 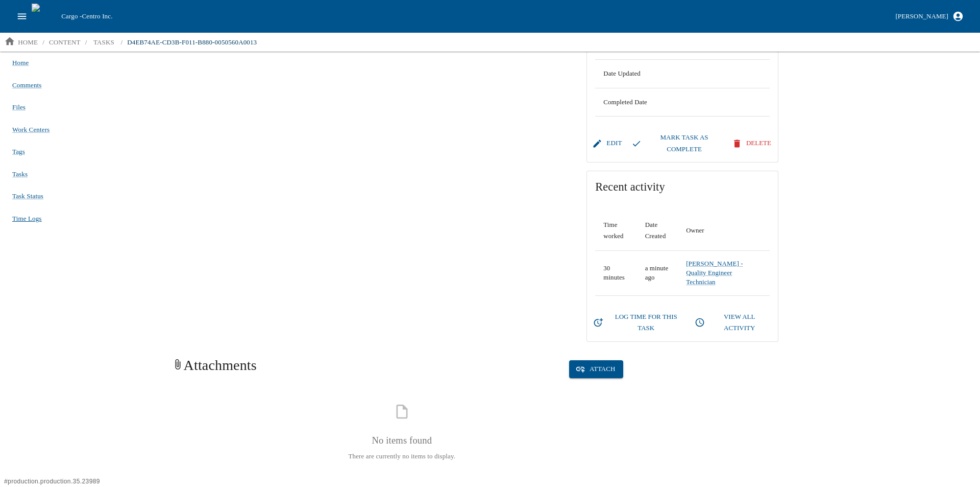 I want to click on span: Tags, so click(x=19, y=151).